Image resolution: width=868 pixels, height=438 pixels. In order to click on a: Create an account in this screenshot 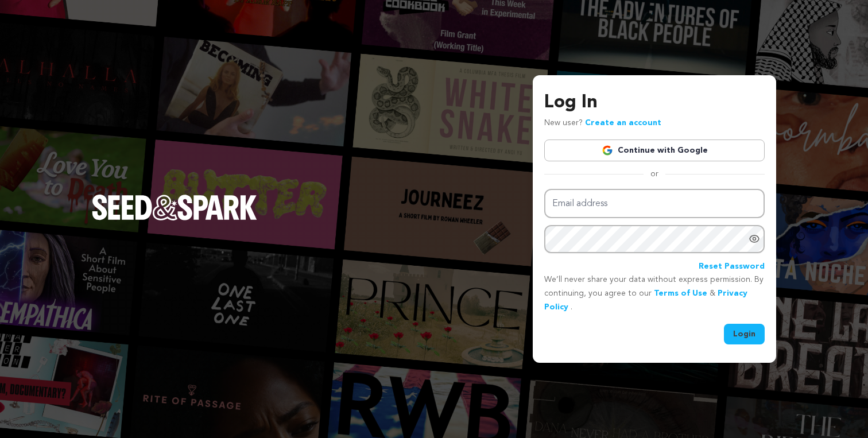, I will do `click(623, 123)`.